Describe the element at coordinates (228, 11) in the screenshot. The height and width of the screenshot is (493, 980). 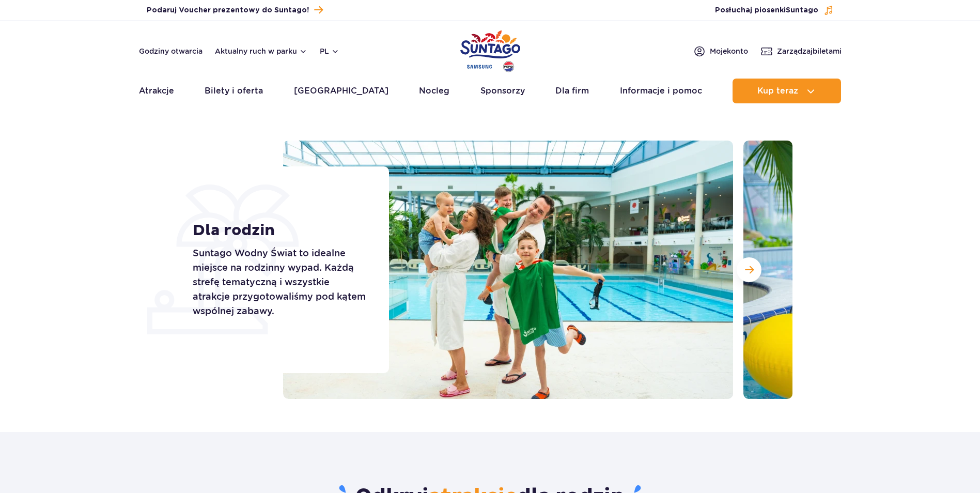
I see `span: Podaruj Voucher prezentowy do Suntago!` at that location.